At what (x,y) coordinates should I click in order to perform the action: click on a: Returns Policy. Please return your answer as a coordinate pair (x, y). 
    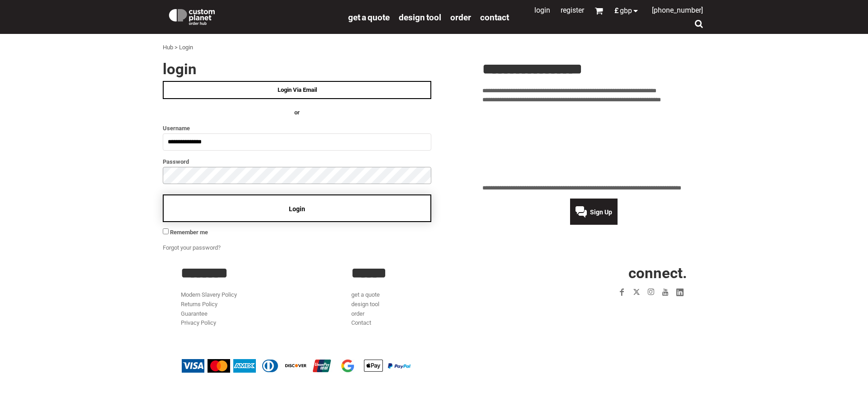
    Looking at the image, I should click on (199, 304).